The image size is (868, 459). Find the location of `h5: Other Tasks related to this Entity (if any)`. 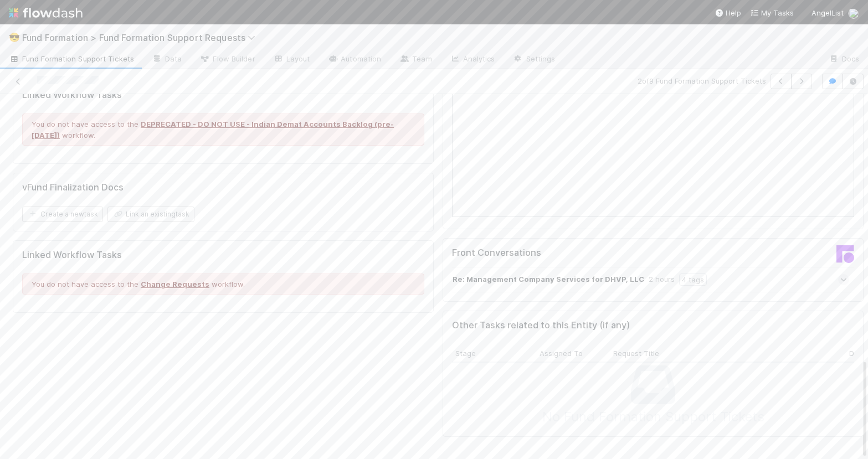

h5: Other Tasks related to this Entity (if any) is located at coordinates (540, 325).